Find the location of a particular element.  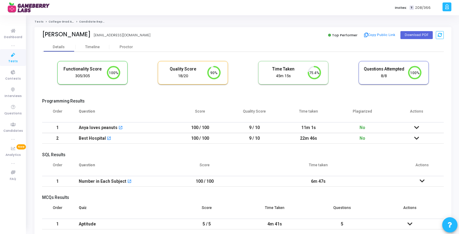

div: Aptitude is located at coordinates (123, 224).